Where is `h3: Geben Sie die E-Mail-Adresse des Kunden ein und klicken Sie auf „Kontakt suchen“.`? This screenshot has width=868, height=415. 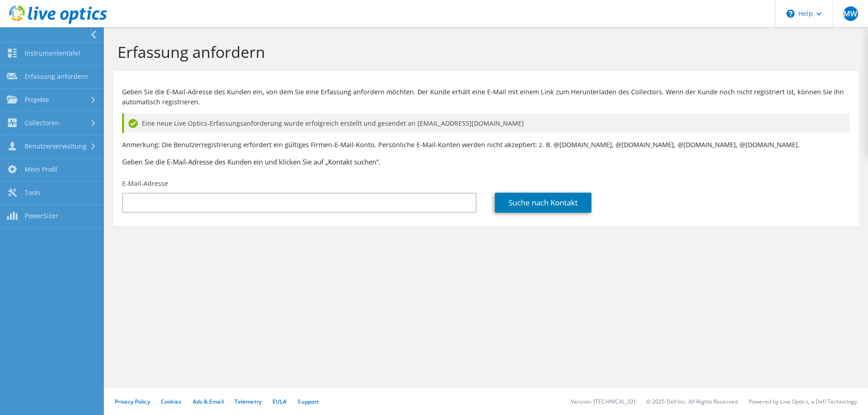 h3: Geben Sie die E-Mail-Adresse des Kunden ein und klicken Sie auf „Kontakt suchen“. is located at coordinates (486, 162).